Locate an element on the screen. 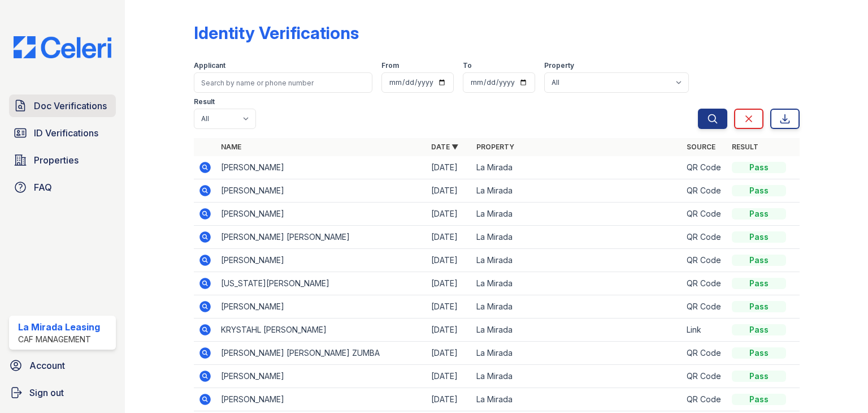 This screenshot has width=868, height=413. a: Source is located at coordinates (701, 146).